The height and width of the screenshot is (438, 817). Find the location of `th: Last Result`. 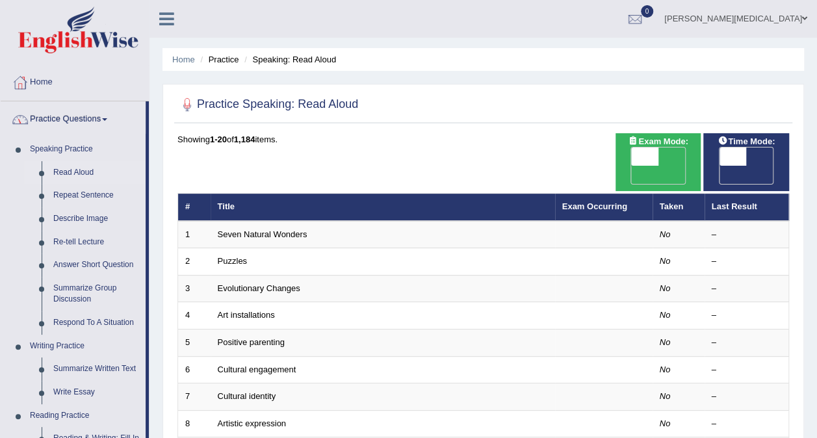

th: Last Result is located at coordinates (747, 207).